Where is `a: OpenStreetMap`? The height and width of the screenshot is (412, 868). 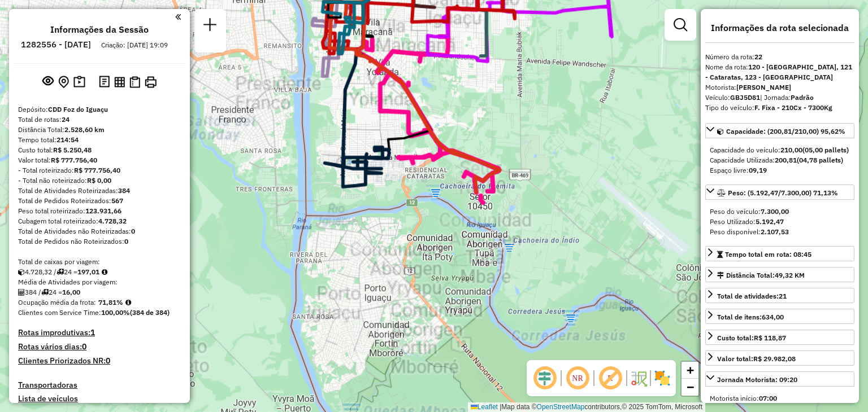
a: OpenStreetMap is located at coordinates (560, 407).